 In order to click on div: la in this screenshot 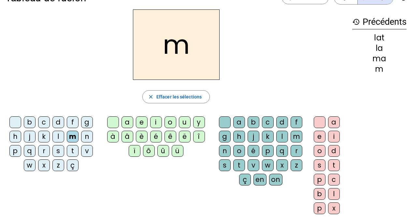, I will do `click(379, 48)`.